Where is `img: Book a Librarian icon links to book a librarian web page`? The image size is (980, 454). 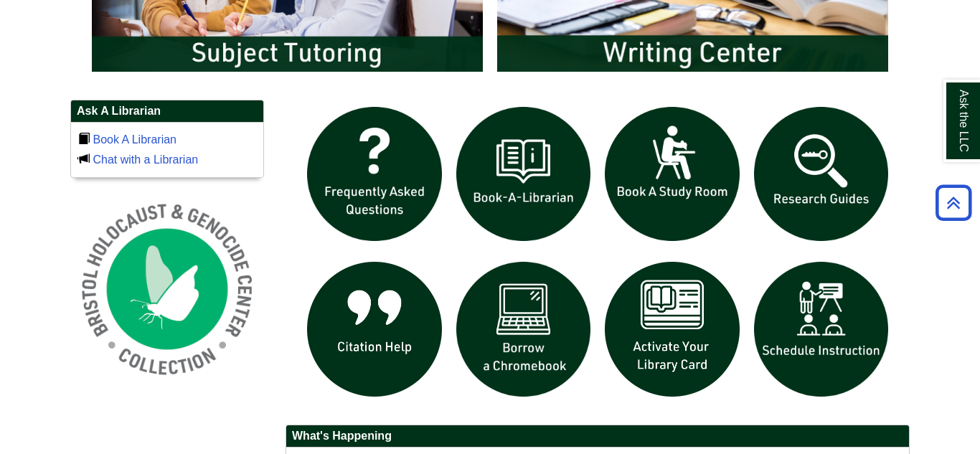 img: Book a Librarian icon links to book a librarian web page is located at coordinates (523, 174).